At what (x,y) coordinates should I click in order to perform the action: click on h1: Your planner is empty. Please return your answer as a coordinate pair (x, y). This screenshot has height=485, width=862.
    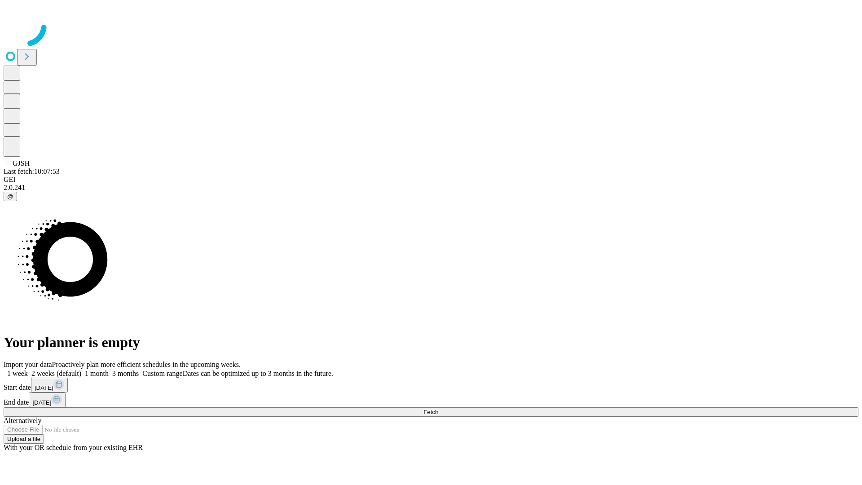
    Looking at the image, I should click on (431, 342).